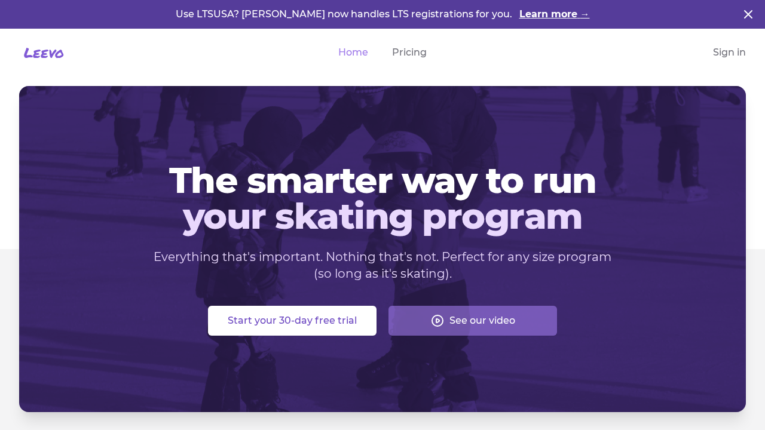 This screenshot has width=765, height=430. Describe the element at coordinates (729, 53) in the screenshot. I see `a: Sign in` at that location.